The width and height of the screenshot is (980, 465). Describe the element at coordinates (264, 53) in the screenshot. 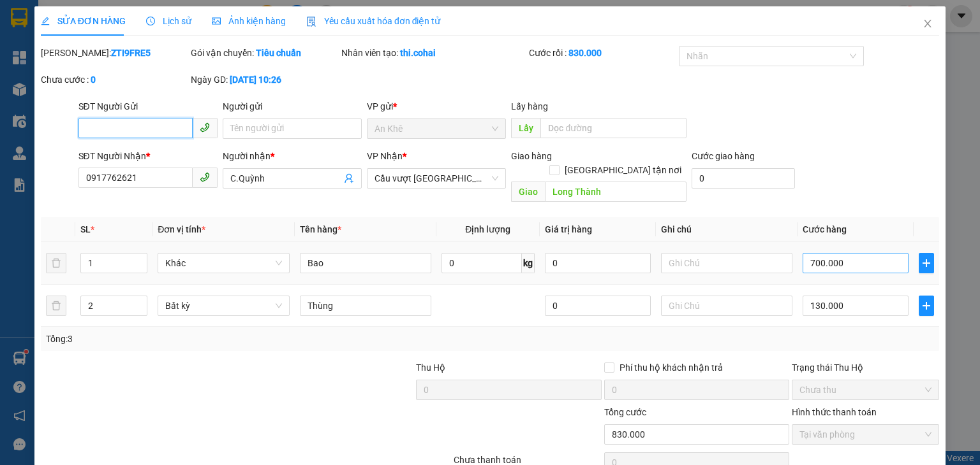

I see `div: Gói vận chuyển:` at that location.